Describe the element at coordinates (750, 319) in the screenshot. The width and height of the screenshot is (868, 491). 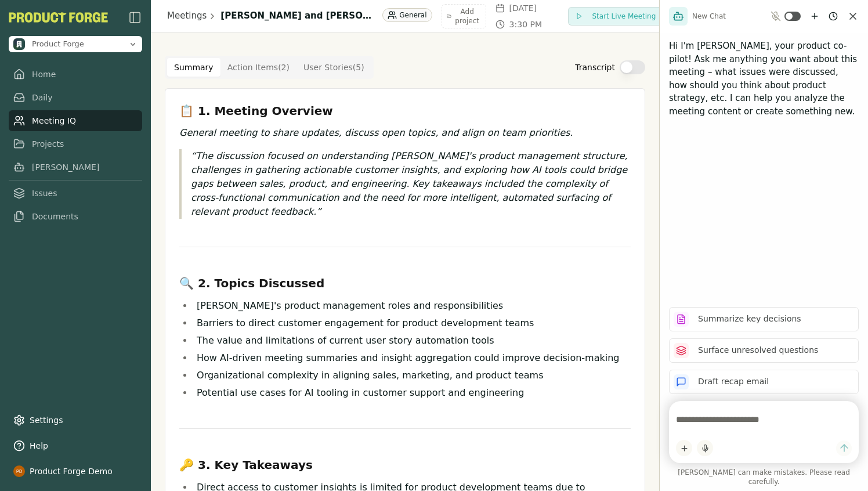
I see `p: Summarize key decisions` at that location.